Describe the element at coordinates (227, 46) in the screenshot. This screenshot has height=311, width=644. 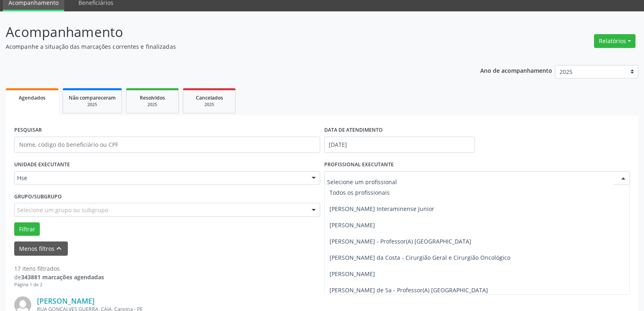
I see `p: Acompanhe a situação das marcações correntes e finalizadas` at that location.